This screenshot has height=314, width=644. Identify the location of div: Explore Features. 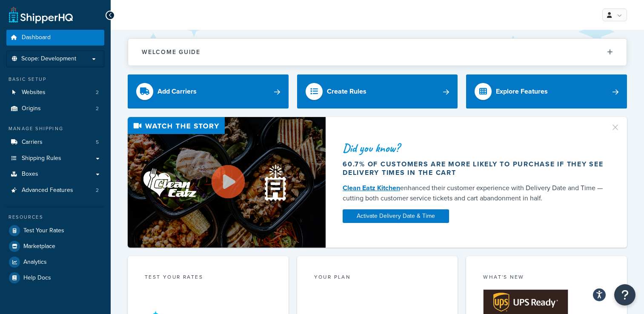
(522, 92).